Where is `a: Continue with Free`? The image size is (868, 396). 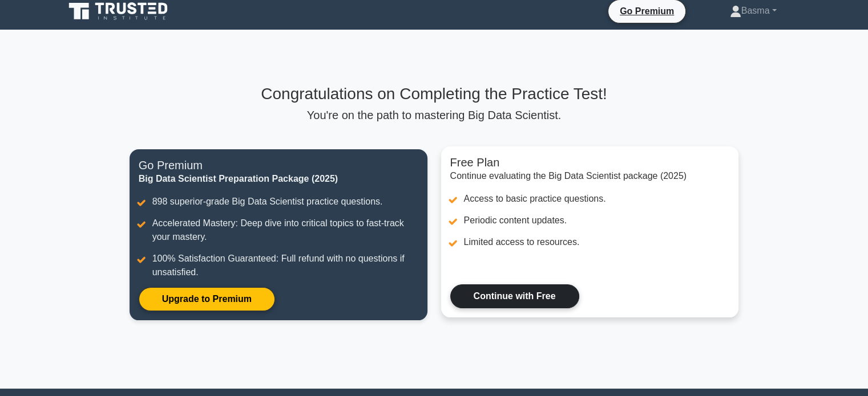 a: Continue with Free is located at coordinates (515, 297).